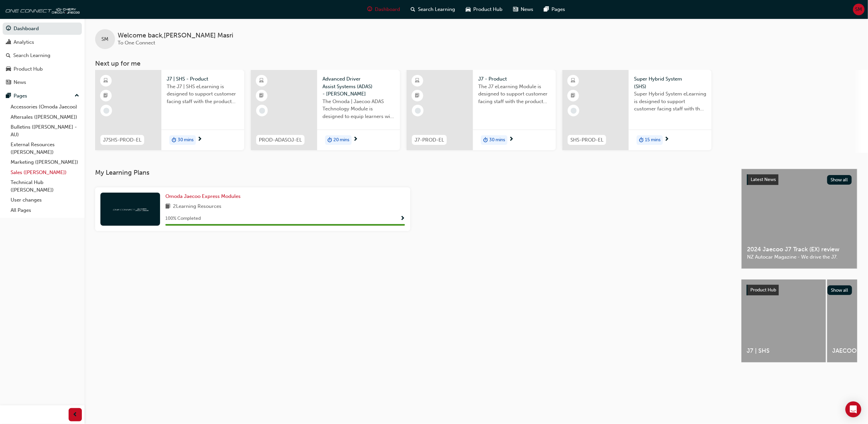 The height and width of the screenshot is (424, 868). I want to click on a: car-iconProduct Hub, so click(484, 9).